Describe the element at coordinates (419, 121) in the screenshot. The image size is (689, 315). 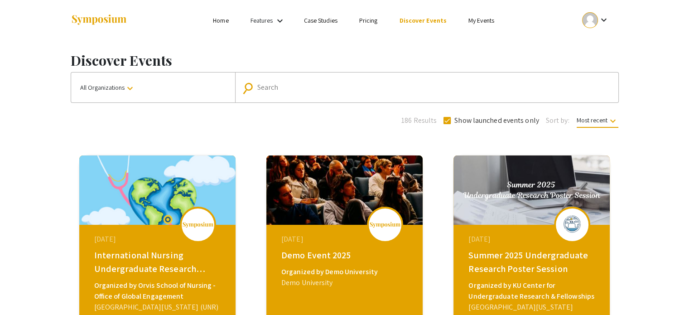
I see `span: 186 Results` at that location.